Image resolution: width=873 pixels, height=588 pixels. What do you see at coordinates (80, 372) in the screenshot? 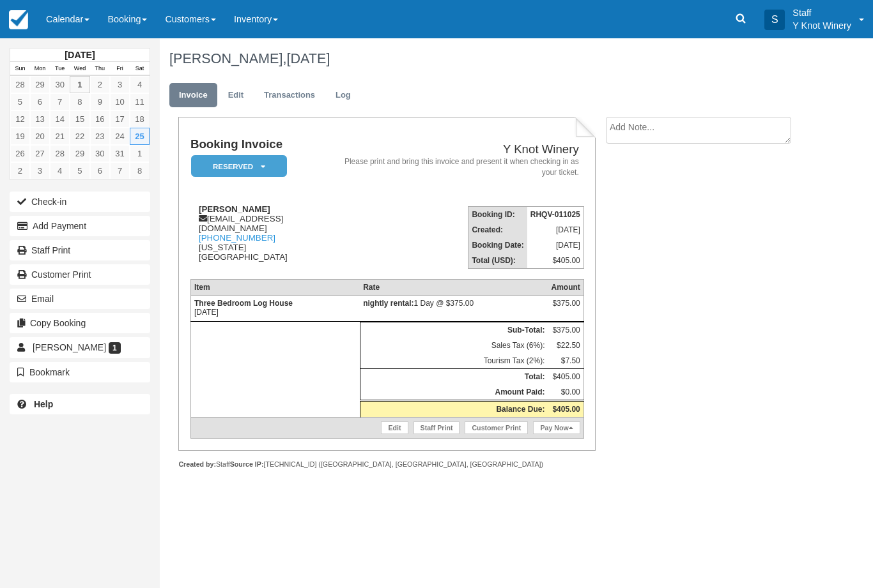
I see `button: Bookmark` at bounding box center [80, 372].